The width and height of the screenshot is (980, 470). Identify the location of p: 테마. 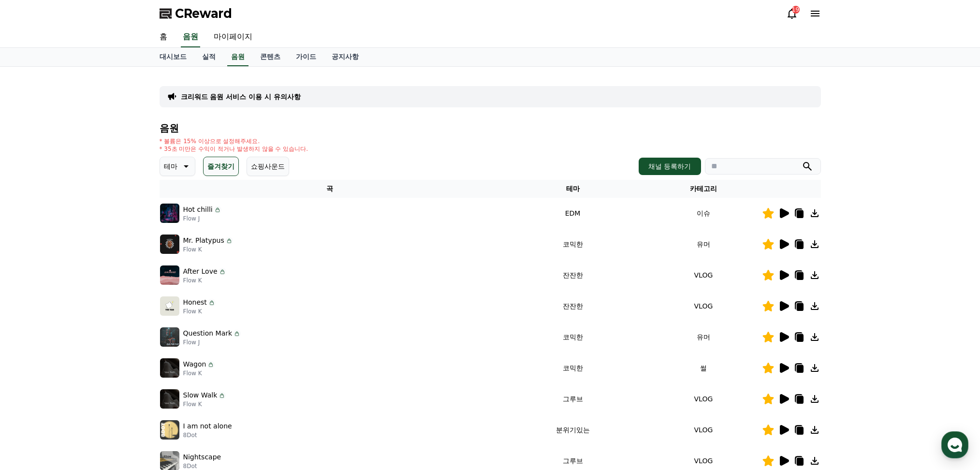
(171, 167).